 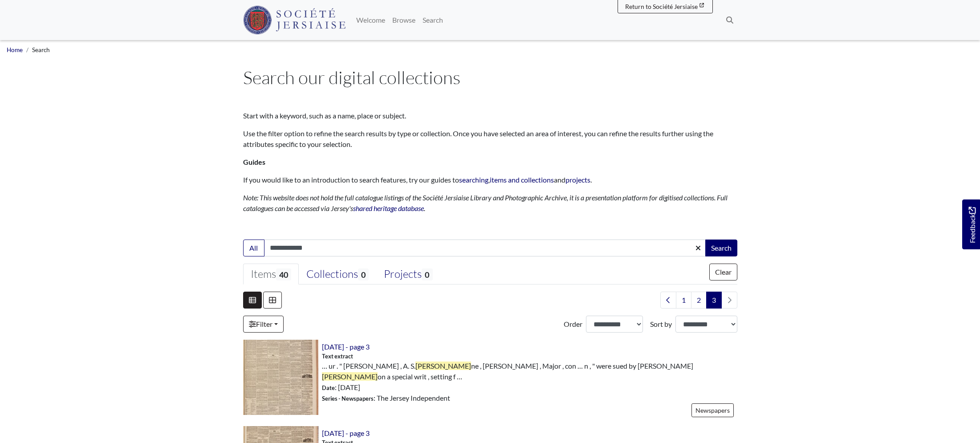 I want to click on div: Collections, so click(x=337, y=274).